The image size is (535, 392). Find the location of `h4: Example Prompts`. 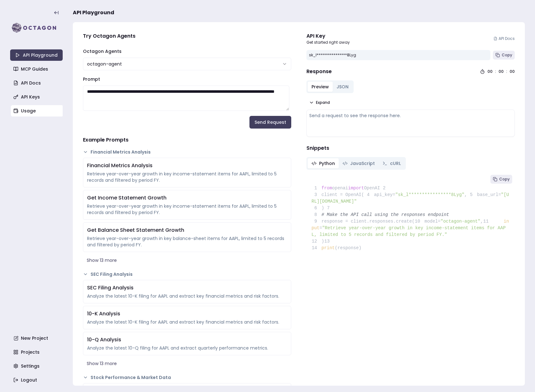

h4: Example Prompts is located at coordinates (187, 140).